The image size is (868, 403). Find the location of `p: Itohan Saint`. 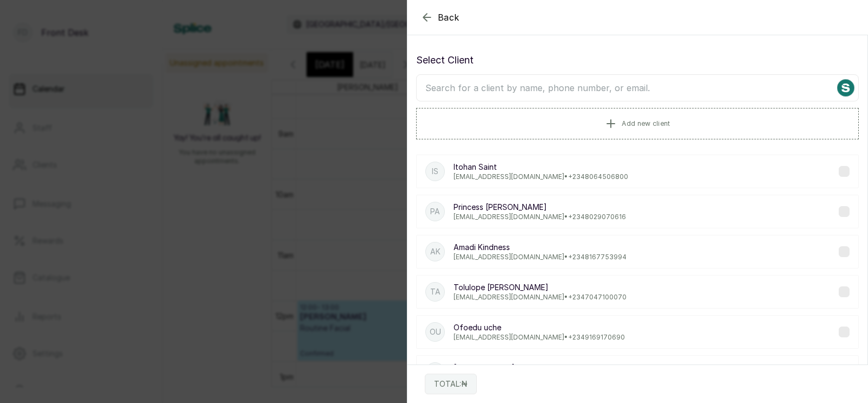

p: Itohan Saint is located at coordinates (540, 167).